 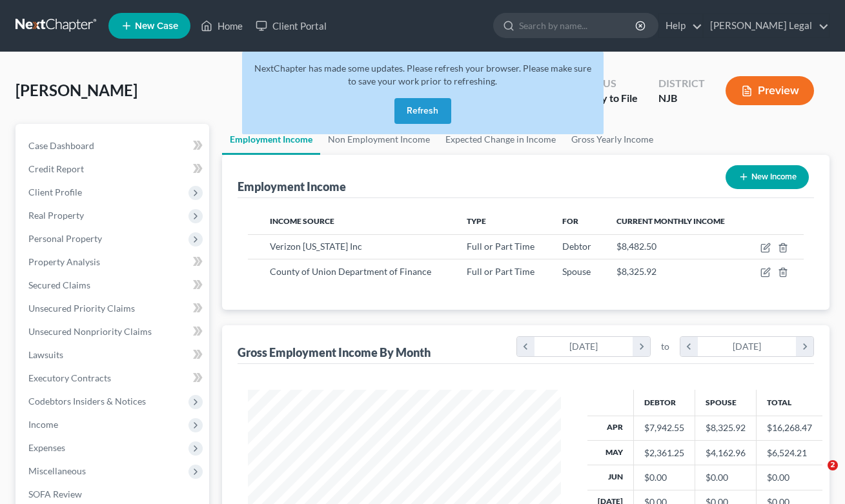 What do you see at coordinates (81, 308) in the screenshot?
I see `span: Unsecured Priority Claims` at bounding box center [81, 308].